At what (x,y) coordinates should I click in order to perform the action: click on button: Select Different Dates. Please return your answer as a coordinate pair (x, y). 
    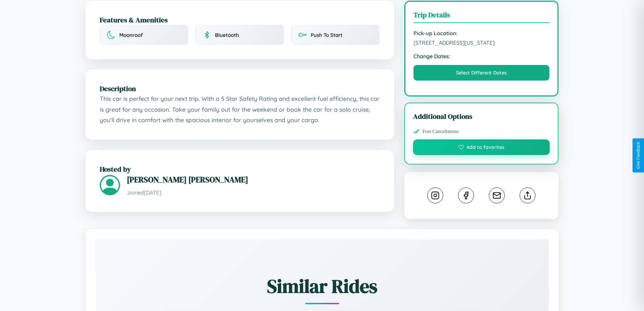
    Looking at the image, I should click on (481, 73).